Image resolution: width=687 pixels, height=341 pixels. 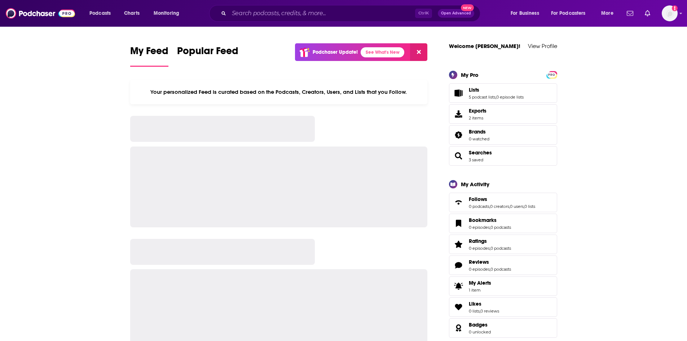 I want to click on span: More, so click(x=607, y=13).